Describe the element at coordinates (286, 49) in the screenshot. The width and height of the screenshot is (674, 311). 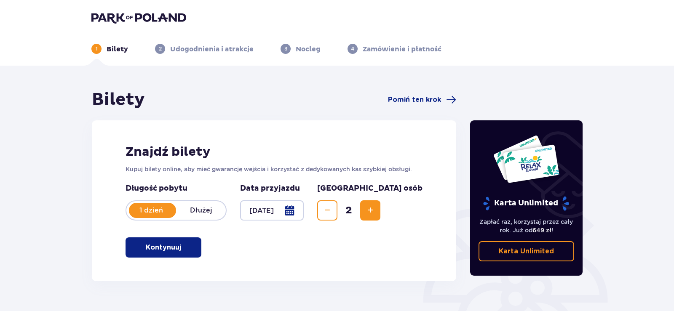
I see `p: 3` at that location.